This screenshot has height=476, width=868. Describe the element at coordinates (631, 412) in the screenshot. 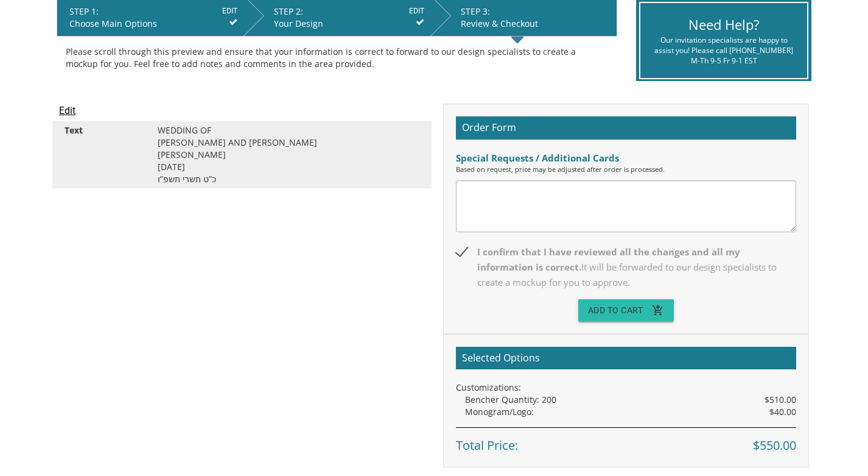

I see `div: Monogram/Logo:` at that location.